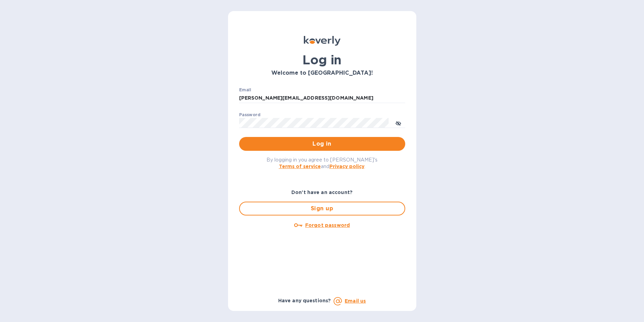 The width and height of the screenshot is (644, 322). I want to click on u: Forgot password, so click(327, 225).